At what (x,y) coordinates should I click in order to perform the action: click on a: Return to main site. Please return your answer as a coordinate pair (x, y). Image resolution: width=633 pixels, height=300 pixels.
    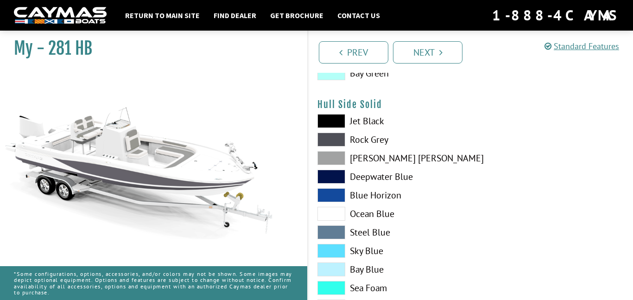
    Looking at the image, I should click on (162, 15).